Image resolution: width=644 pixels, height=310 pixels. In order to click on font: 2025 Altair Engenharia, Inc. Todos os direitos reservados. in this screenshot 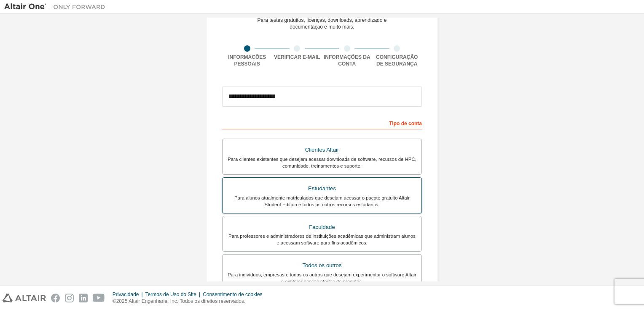, I will do `click(181, 302)`.